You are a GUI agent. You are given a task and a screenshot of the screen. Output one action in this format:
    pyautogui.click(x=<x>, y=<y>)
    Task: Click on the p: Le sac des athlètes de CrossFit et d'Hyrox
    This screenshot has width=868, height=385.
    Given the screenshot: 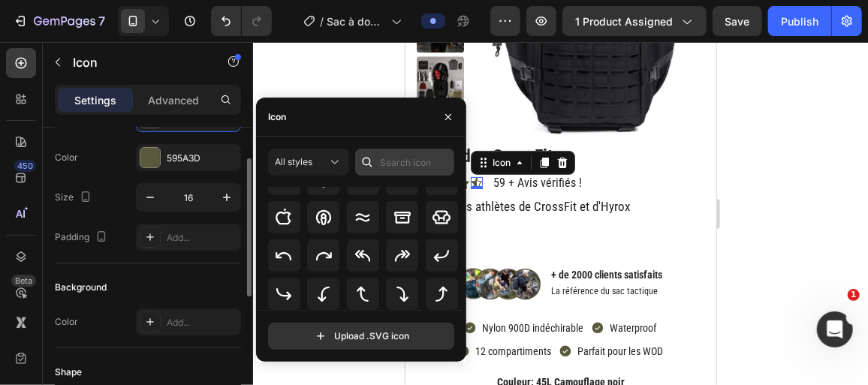 What is the action you would take?
    pyautogui.click(x=156, y=164)
    